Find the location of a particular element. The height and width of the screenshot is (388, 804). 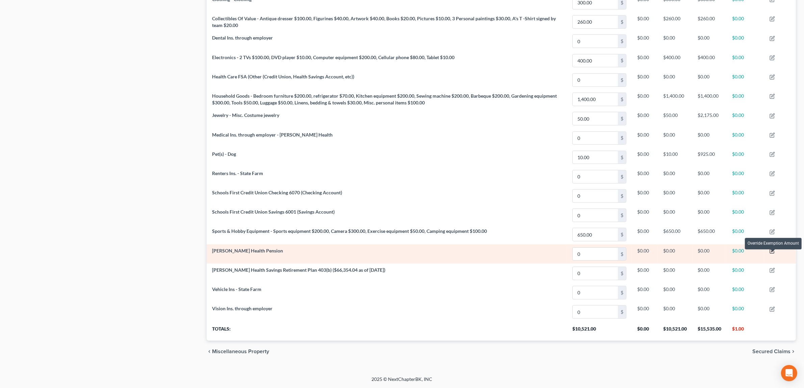

span: Pet(s) - Dog is located at coordinates (224, 154).